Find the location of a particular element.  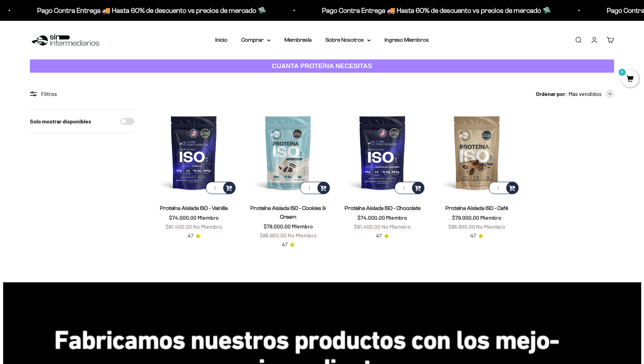

div: Filtros is located at coordinates (82, 94).